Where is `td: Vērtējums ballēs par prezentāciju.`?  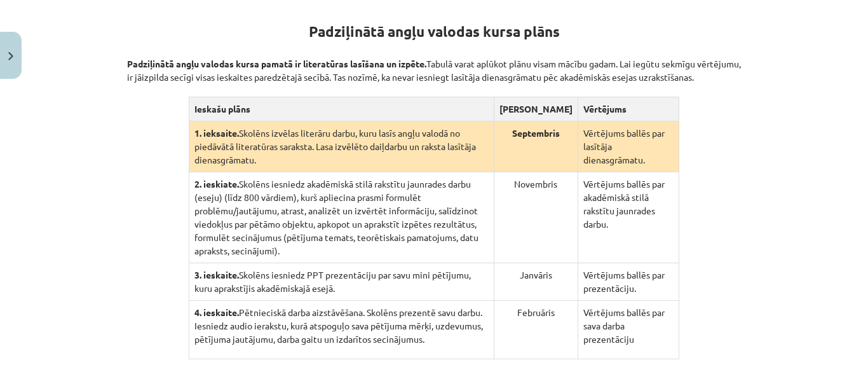 td: Vērtējums ballēs par prezentāciju. is located at coordinates (628, 281).